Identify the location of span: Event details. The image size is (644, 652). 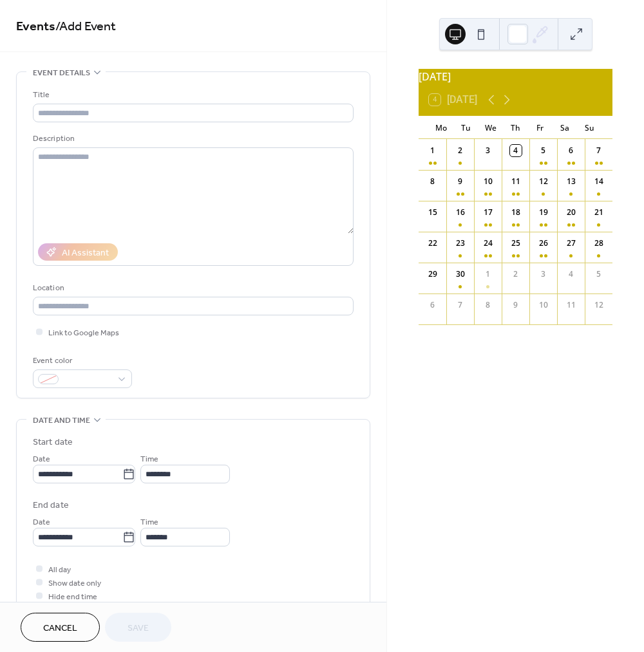
(61, 73).